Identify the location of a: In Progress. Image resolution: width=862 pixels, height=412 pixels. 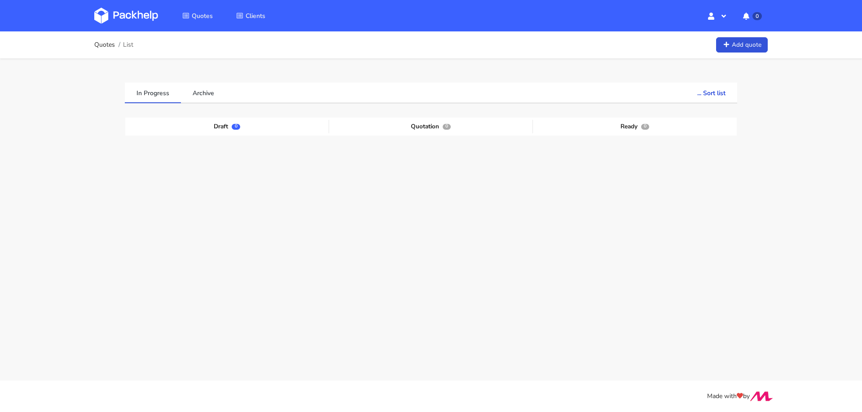
(153, 93).